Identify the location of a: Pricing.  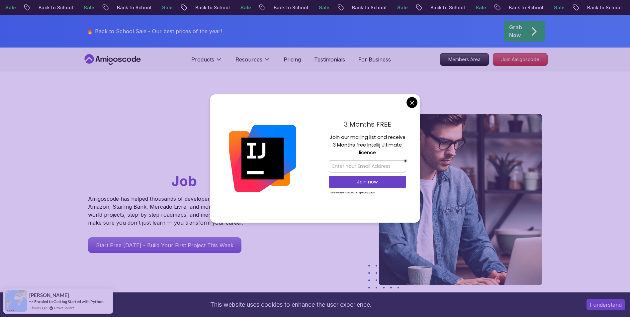
(292, 59).